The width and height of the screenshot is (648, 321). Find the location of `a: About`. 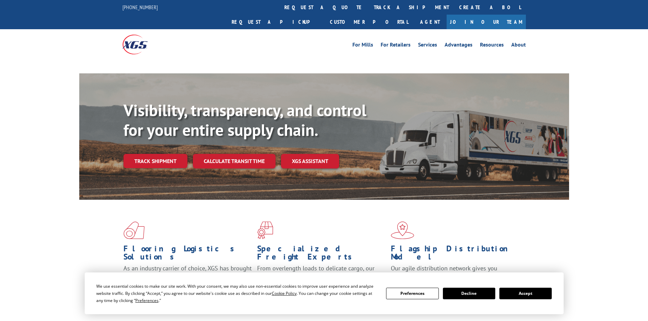

a: About is located at coordinates (518, 46).